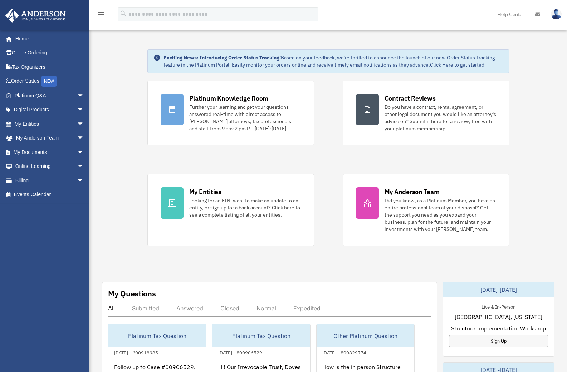 This screenshot has height=372, width=567. What do you see at coordinates (231, 210) in the screenshot?
I see `a: My Entities Looking for an EIN, want to make an update to an entity, or sign up for a bank accoun...` at bounding box center [231, 210].